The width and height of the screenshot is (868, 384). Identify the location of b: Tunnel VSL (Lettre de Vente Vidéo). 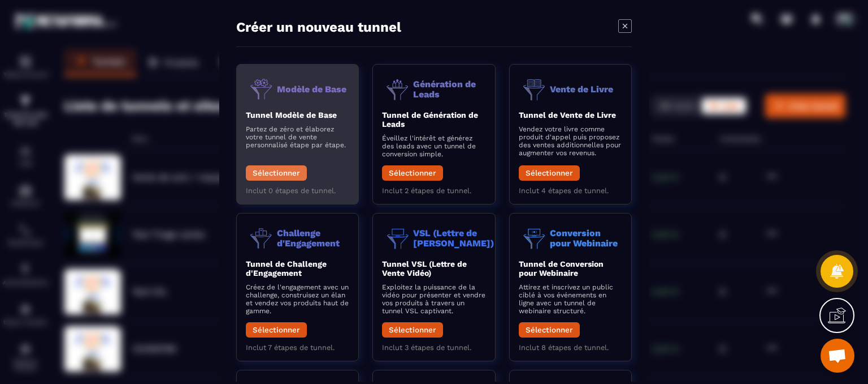
(425, 269).